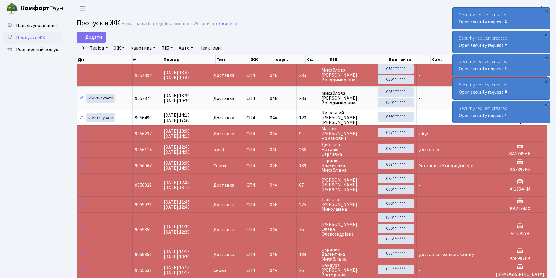 The height and width of the screenshot is (278, 556). What do you see at coordinates (520, 234) in the screenshot?
I see `h5: АІ1092YB` at bounding box center [520, 234].